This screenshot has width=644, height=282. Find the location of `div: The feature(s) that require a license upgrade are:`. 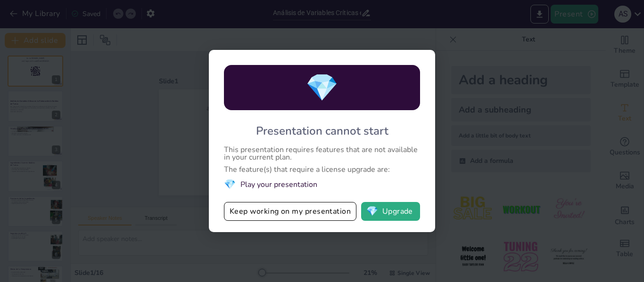

div: The feature(s) that require a license upgrade are: is located at coordinates (322, 170).